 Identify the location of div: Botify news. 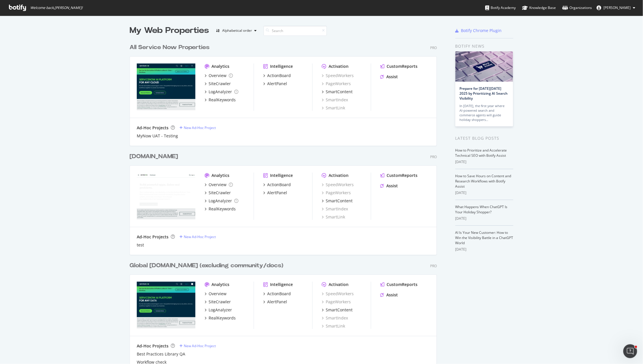
(484, 46).